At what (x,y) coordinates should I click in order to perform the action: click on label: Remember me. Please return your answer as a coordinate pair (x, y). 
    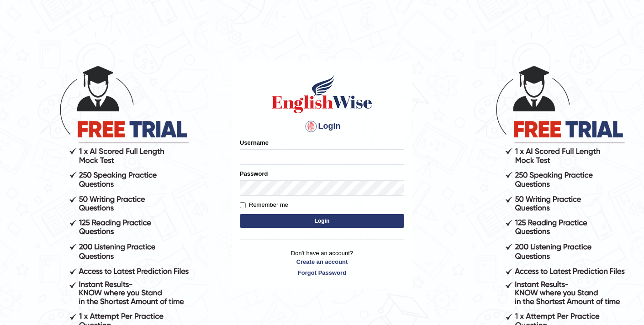
    Looking at the image, I should click on (264, 205).